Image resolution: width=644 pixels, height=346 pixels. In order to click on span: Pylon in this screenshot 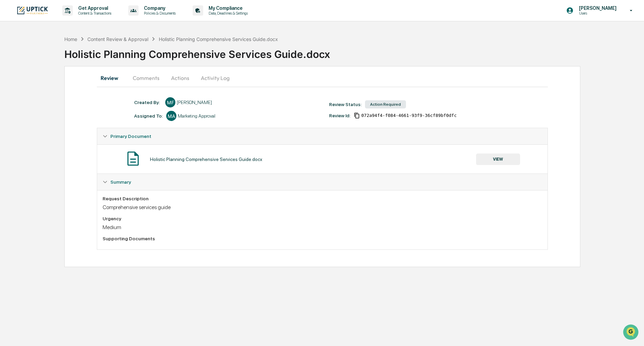, I will do `click(74, 117)`.